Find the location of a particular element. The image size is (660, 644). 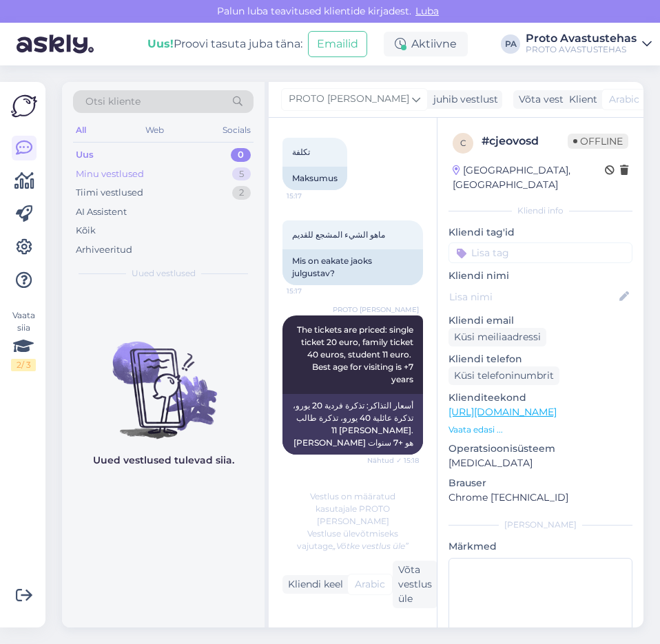

div: Socials is located at coordinates (236, 130).